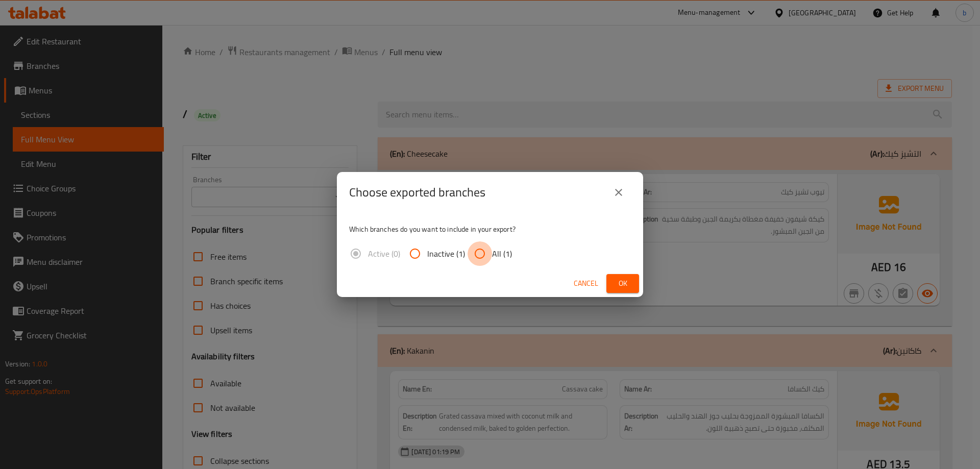 Image resolution: width=980 pixels, height=469 pixels. I want to click on button: close, so click(619, 193).